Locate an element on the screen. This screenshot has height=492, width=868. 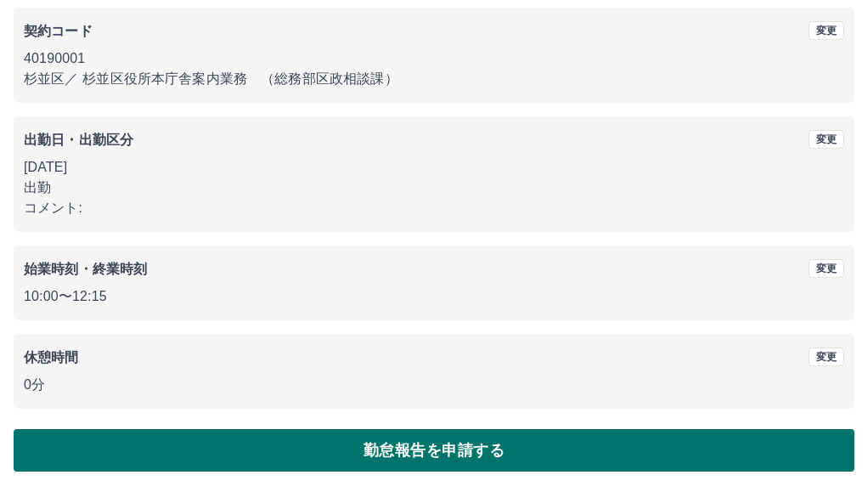
p: 40190001 is located at coordinates (434, 59).